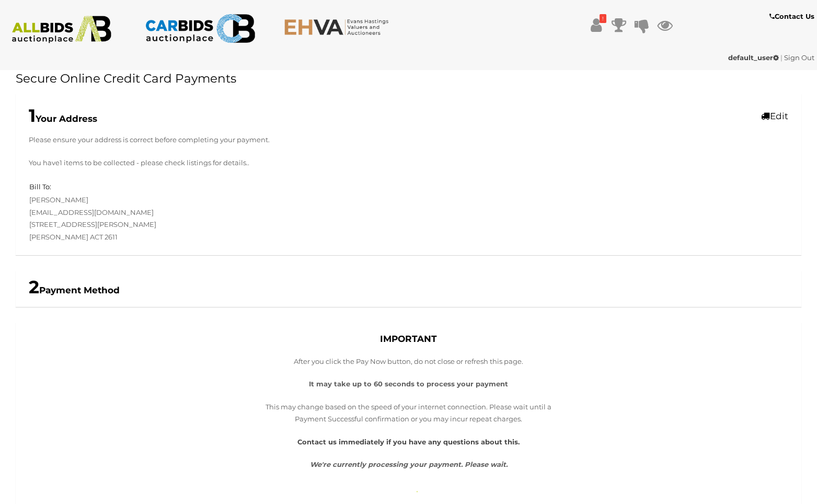 The width and height of the screenshot is (817, 504). I want to click on b: Payment Method, so click(74, 290).